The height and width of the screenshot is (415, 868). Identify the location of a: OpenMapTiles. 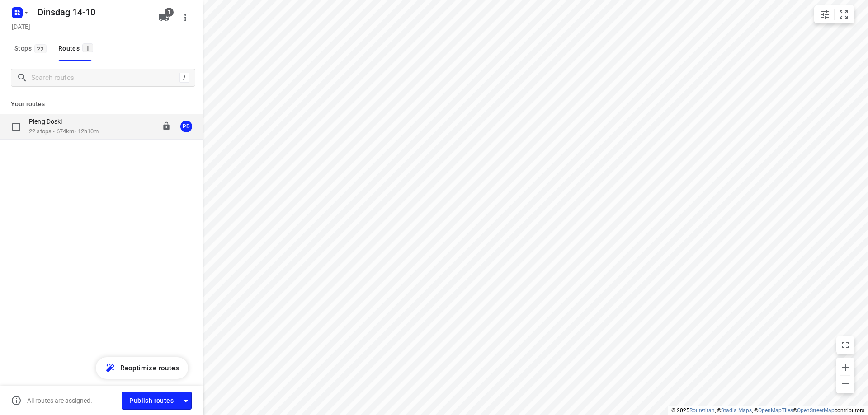
(775, 411).